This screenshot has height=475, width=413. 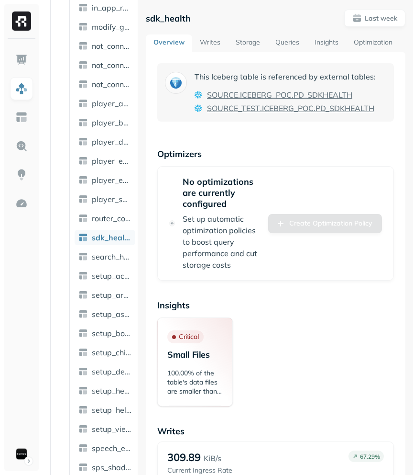 I want to click on span: not_connected_state, so click(x=112, y=84).